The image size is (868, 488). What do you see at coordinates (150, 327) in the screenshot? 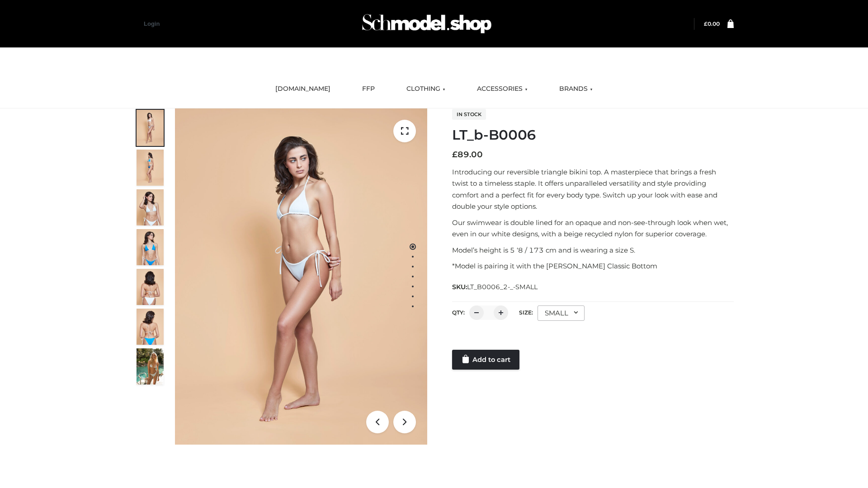
I see `img: ArielClassicBikiniTop_CloudNine_AzureSky_OW114ECO_8-scaled.jpg` at bounding box center [150, 327].